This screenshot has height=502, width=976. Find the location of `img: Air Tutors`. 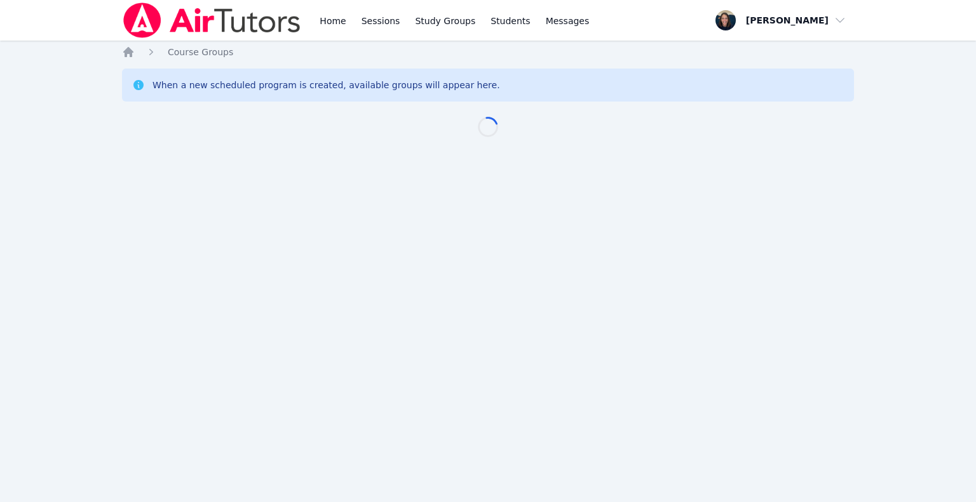

img: Air Tutors is located at coordinates (212, 20).